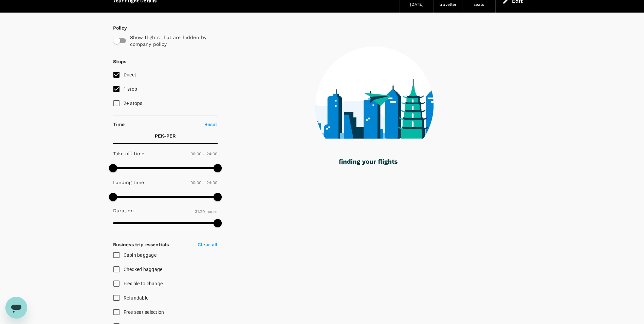  I want to click on span: 2+ stops, so click(133, 103).